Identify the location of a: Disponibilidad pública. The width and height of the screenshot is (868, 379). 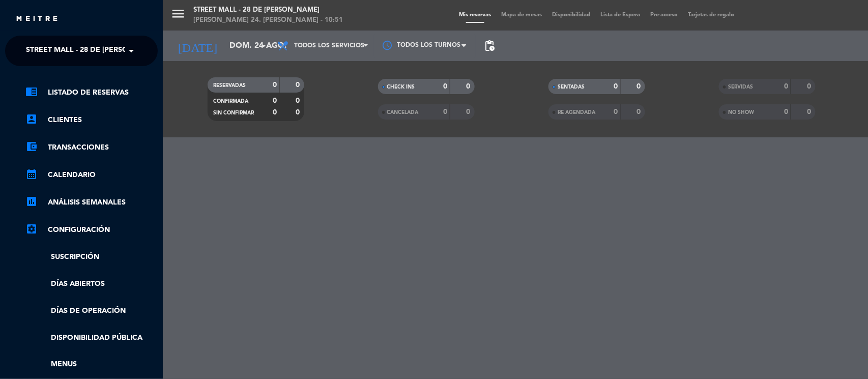
(91, 337).